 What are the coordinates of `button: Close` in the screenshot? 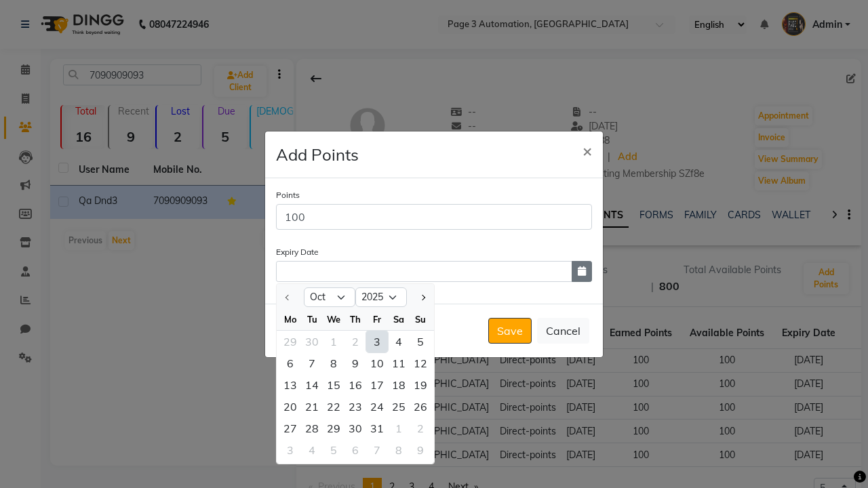 It's located at (587, 151).